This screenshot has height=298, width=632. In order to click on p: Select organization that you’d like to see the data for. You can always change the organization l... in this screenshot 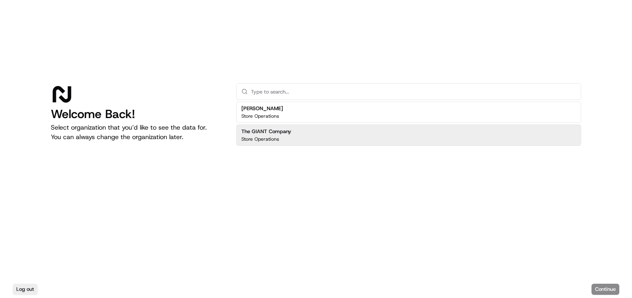, I will do `click(137, 133)`.